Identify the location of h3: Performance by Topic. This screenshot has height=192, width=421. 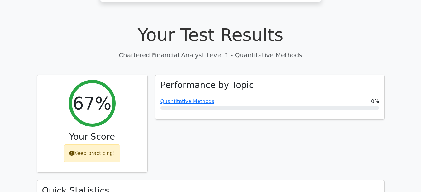
(207, 85).